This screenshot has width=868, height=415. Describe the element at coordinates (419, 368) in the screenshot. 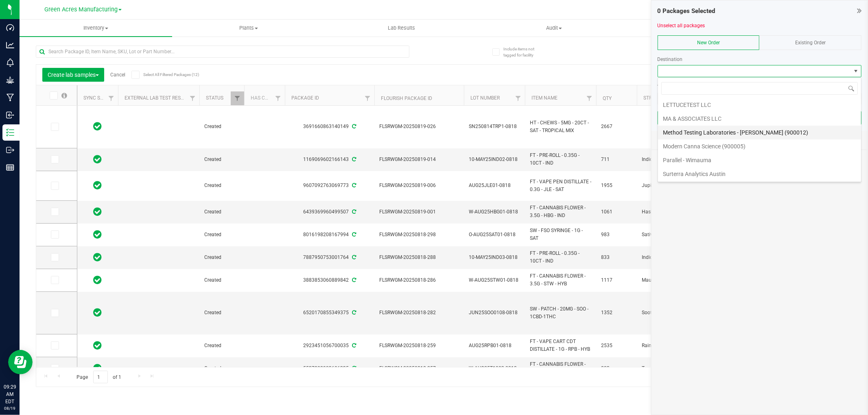

I see `span: FLSRWGM-20250818-257` at that location.